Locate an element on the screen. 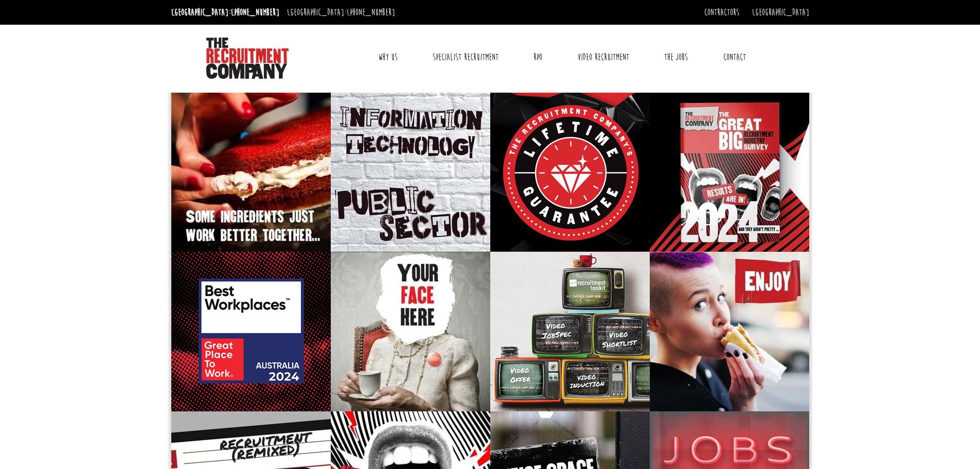 This screenshot has height=469, width=980. a: Why Us is located at coordinates (388, 57).